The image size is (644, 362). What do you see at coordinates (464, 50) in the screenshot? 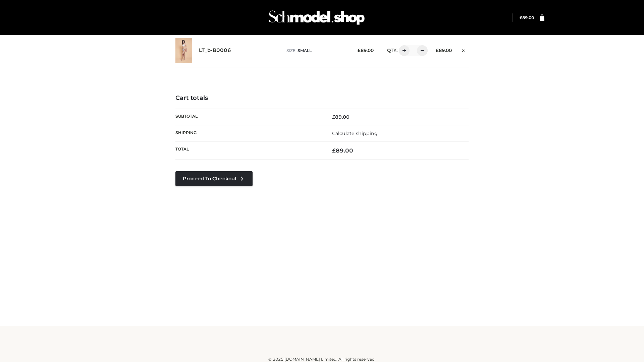
I see `a: Remove this item` at bounding box center [464, 50].